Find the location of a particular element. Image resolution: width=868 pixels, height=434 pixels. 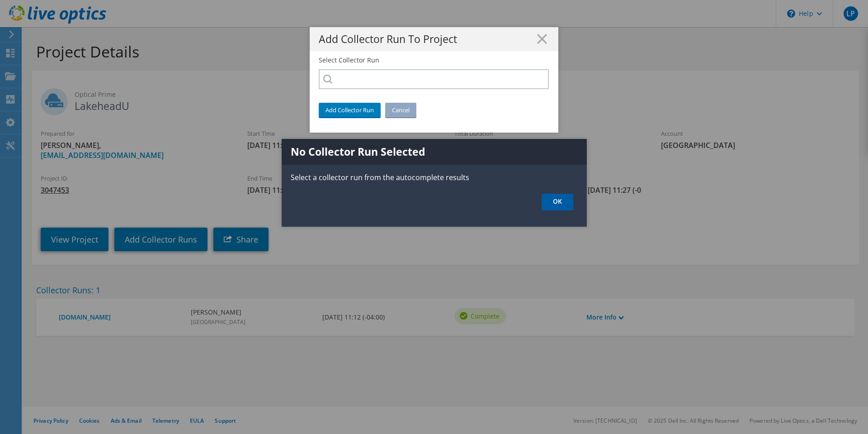

a: OK is located at coordinates (557, 202).